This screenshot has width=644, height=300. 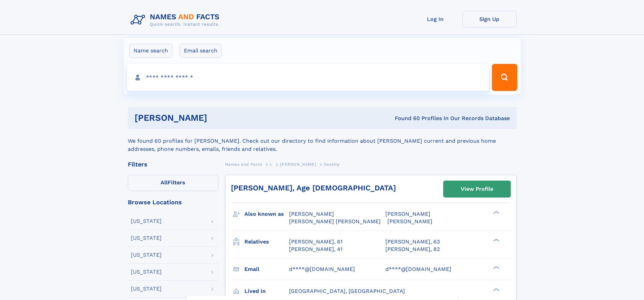 I want to click on a: Log In, so click(x=435, y=19).